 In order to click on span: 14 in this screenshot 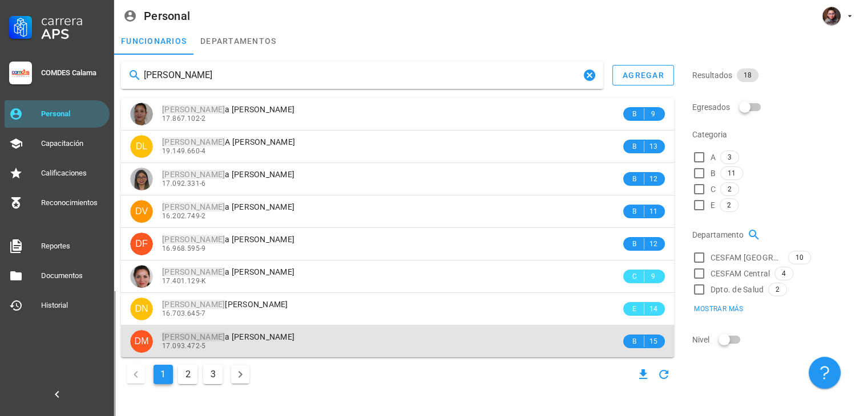, I will do `click(653, 309)`.